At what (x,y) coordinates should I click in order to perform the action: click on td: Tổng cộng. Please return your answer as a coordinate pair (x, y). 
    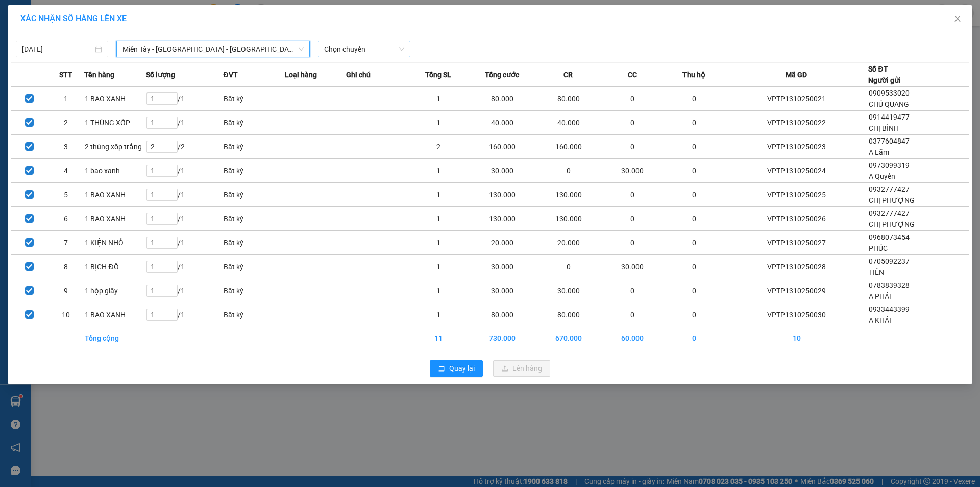
    Looking at the image, I should click on (115, 338).